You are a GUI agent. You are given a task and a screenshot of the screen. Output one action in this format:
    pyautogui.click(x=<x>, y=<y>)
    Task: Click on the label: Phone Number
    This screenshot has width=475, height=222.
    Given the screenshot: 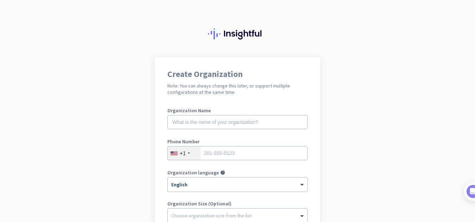 What is the action you would take?
    pyautogui.click(x=238, y=141)
    